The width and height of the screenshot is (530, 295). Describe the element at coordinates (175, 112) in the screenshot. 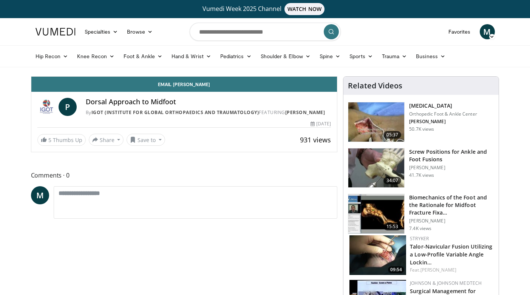

I see `a: IGOT (Institute for Global Orthopaedics and Traumatology)` at that location.